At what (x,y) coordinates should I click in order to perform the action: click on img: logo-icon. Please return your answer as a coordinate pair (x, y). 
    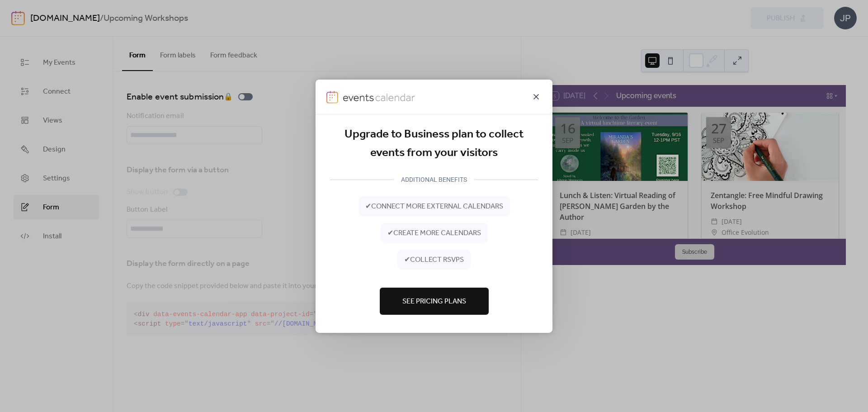
    Looking at the image, I should click on (332, 97).